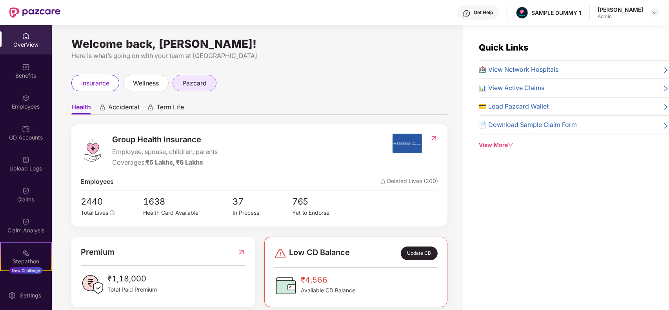  I want to click on span: wellness, so click(146, 83).